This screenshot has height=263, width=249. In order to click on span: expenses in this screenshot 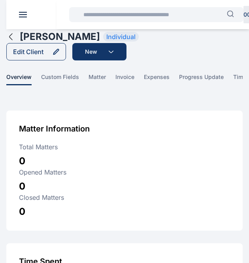, I will do `click(157, 79)`.